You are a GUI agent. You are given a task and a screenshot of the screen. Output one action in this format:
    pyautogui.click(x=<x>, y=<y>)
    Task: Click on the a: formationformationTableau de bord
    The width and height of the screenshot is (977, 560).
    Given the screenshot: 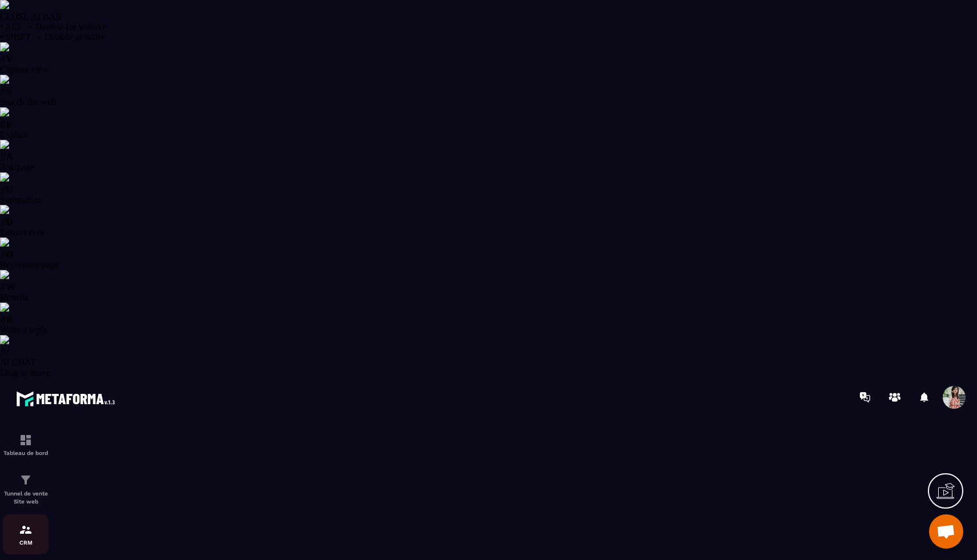 What is the action you would take?
    pyautogui.click(x=26, y=445)
    